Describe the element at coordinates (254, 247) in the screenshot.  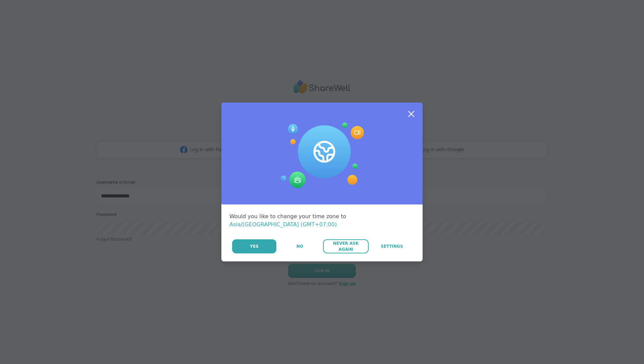
I see `span: Yes` at that location.